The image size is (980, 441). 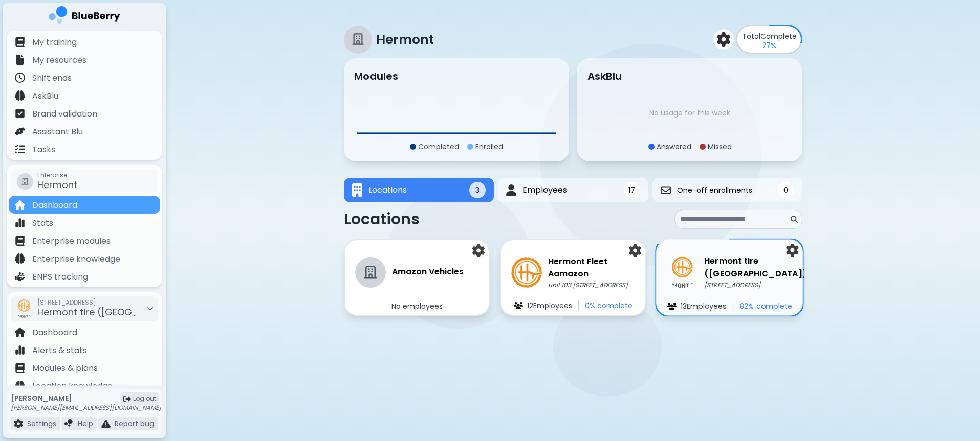 I want to click on p: Assistant Blu, so click(x=58, y=132).